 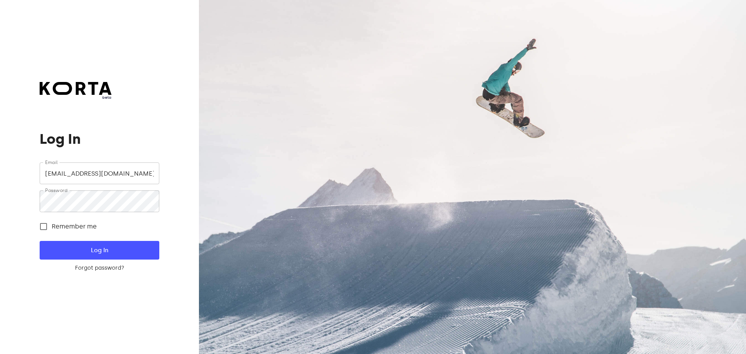 I want to click on img: Korta, so click(x=75, y=88).